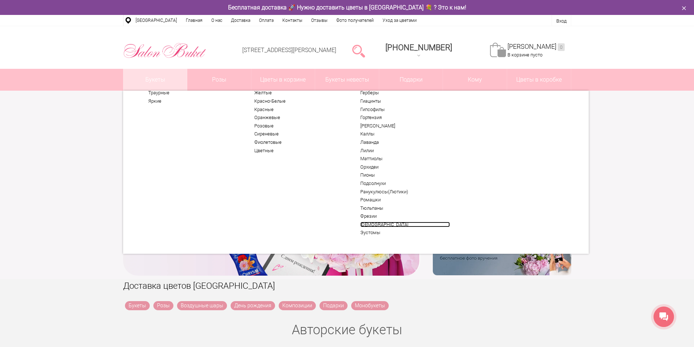  I want to click on a: Каллы, so click(405, 134).